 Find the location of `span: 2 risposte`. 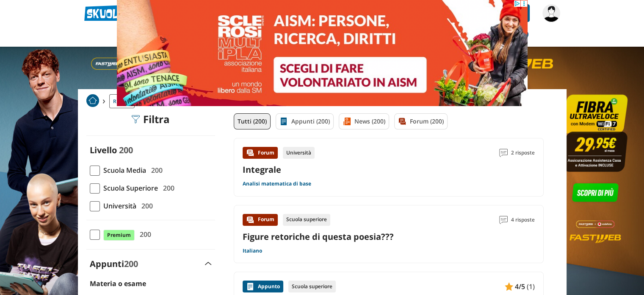

span: 2 risposte is located at coordinates (523, 153).